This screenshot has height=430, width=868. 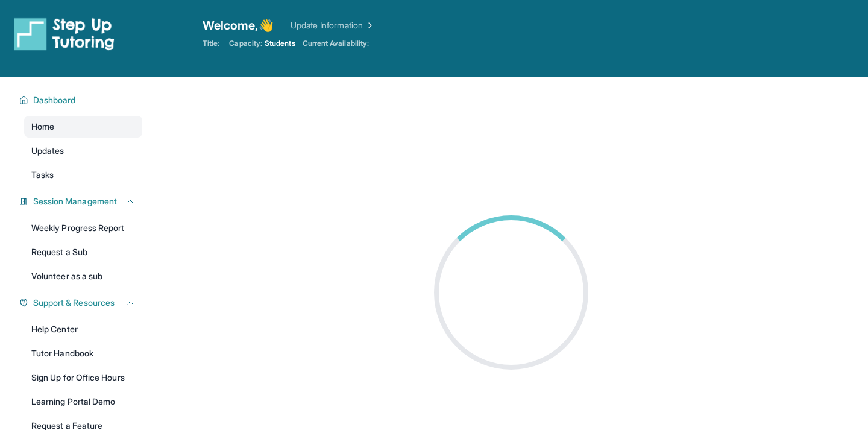 What do you see at coordinates (54, 100) in the screenshot?
I see `span: Dashboard` at bounding box center [54, 100].